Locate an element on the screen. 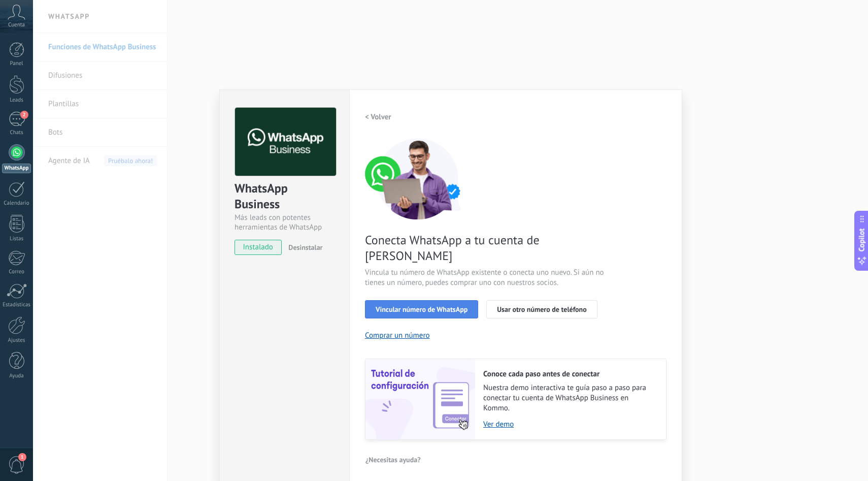 This screenshot has height=481, width=868. span: Vincula tu número de WhatsApp existente o conecta uno nuevo. Si aún no tienes un número, puedes c... is located at coordinates (486, 278).